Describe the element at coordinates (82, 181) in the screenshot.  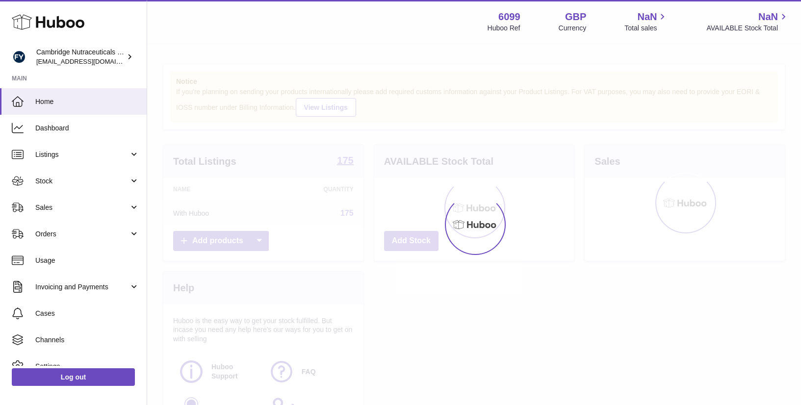
I see `span: Stock` at that location.